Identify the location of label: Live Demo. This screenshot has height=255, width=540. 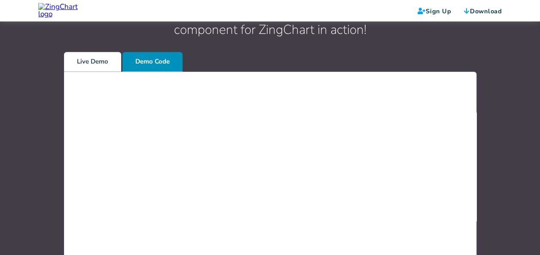
(92, 62).